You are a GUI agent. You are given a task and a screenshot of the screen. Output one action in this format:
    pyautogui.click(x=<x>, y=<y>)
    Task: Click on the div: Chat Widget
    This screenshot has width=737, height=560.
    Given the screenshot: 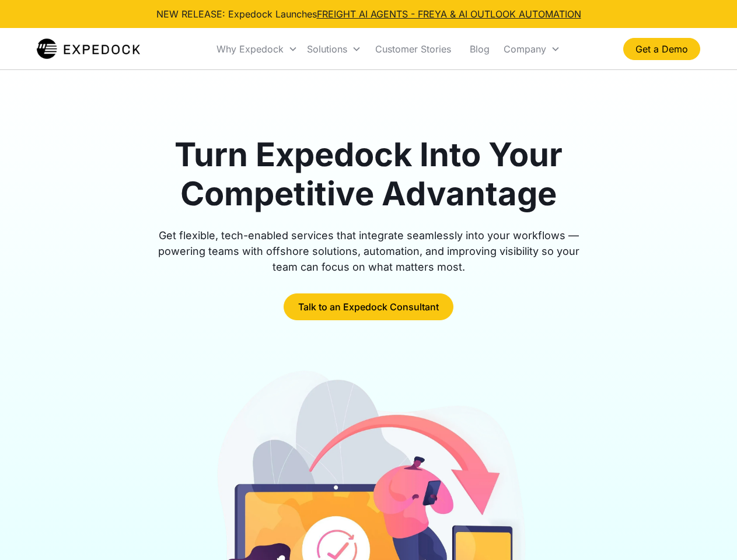 What is the action you would take?
    pyautogui.click(x=708, y=533)
    